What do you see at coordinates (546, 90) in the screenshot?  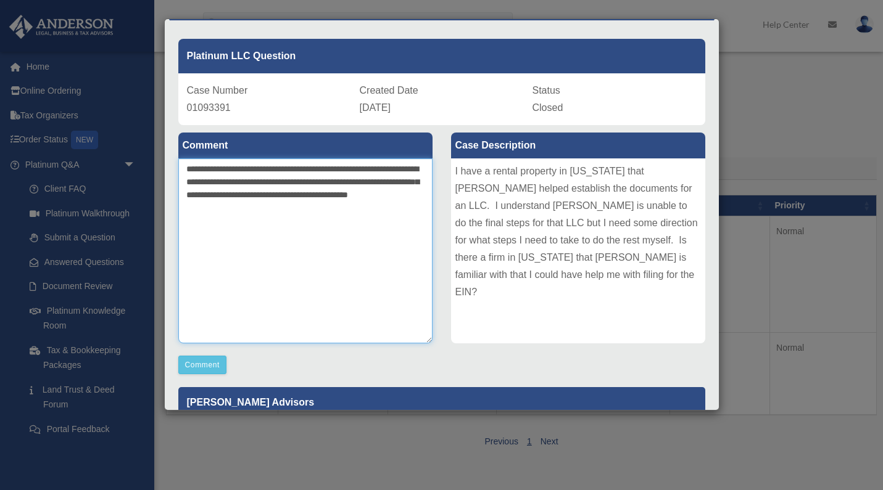 I see `span: Status` at bounding box center [546, 90].